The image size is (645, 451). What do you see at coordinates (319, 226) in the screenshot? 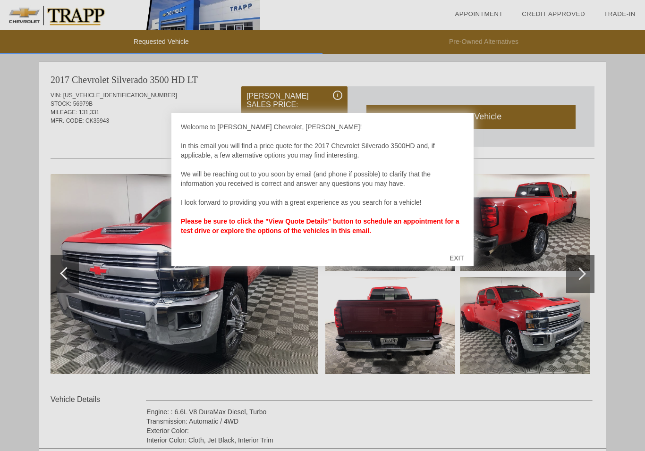
I see `strong: Please be sure to click the "View Quote Details" button to schedule an appointment for a test dri...` at bounding box center [319, 226].